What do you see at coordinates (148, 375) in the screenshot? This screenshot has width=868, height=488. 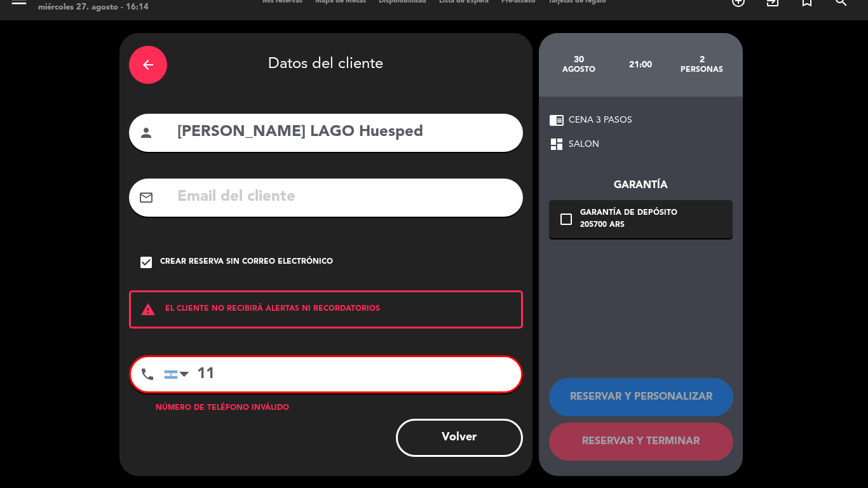 I see `i: phone` at bounding box center [148, 375].